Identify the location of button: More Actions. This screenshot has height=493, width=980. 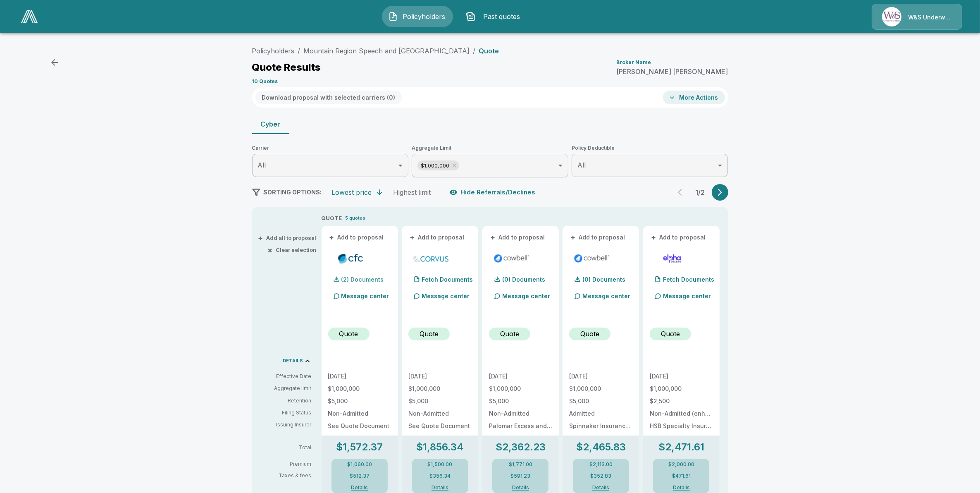
(694, 97).